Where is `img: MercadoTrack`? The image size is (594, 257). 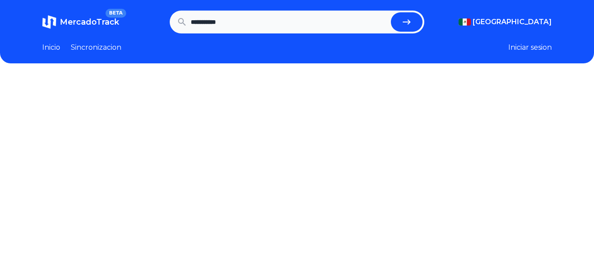
img: MercadoTrack is located at coordinates (49, 22).